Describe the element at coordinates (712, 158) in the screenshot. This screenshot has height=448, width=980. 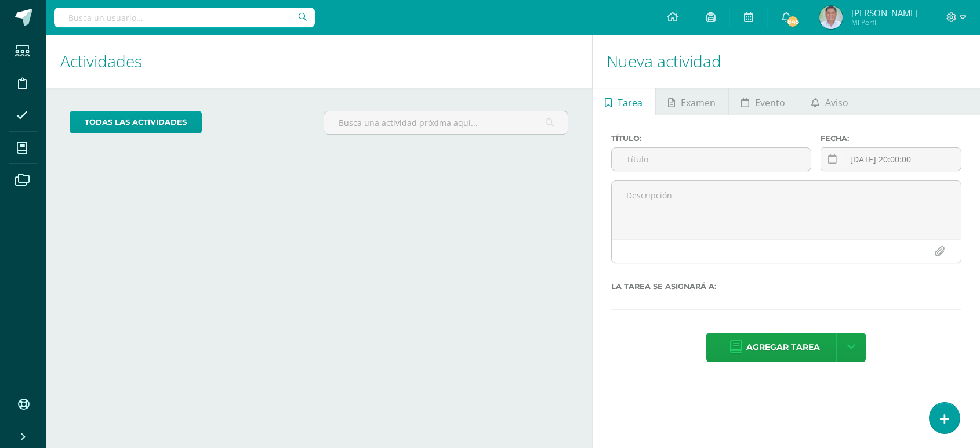
I see `input: Título` at that location.